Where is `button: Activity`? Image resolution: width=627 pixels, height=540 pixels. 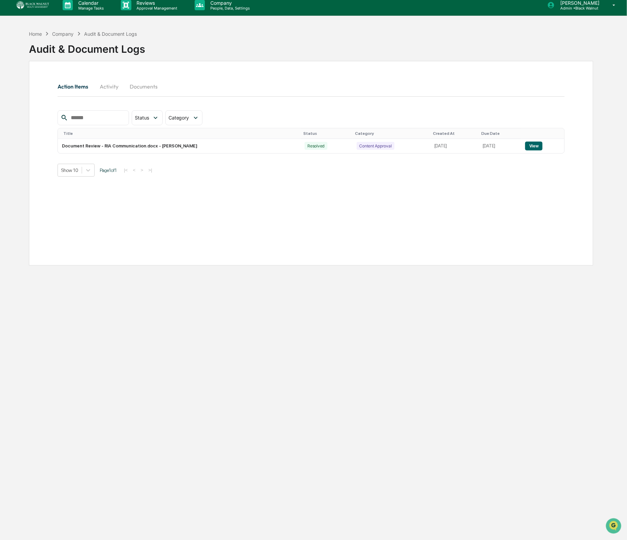
button: Activity is located at coordinates (109, 86).